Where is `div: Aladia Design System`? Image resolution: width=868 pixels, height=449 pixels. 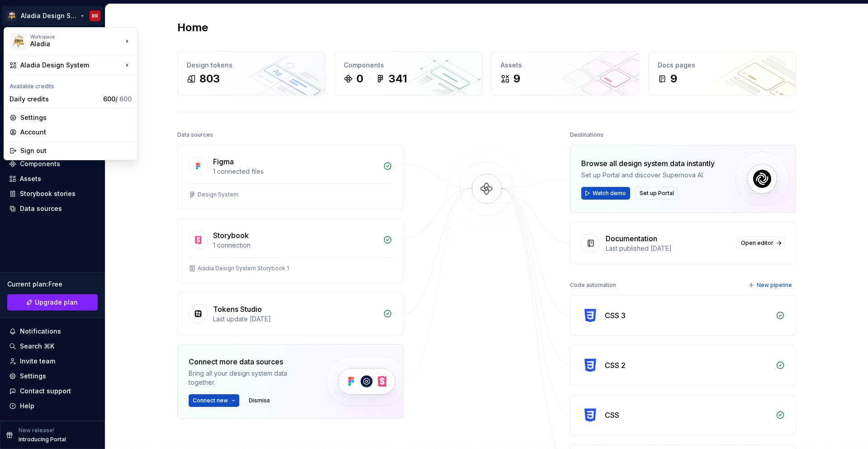 div: Aladia Design System is located at coordinates (72, 65).